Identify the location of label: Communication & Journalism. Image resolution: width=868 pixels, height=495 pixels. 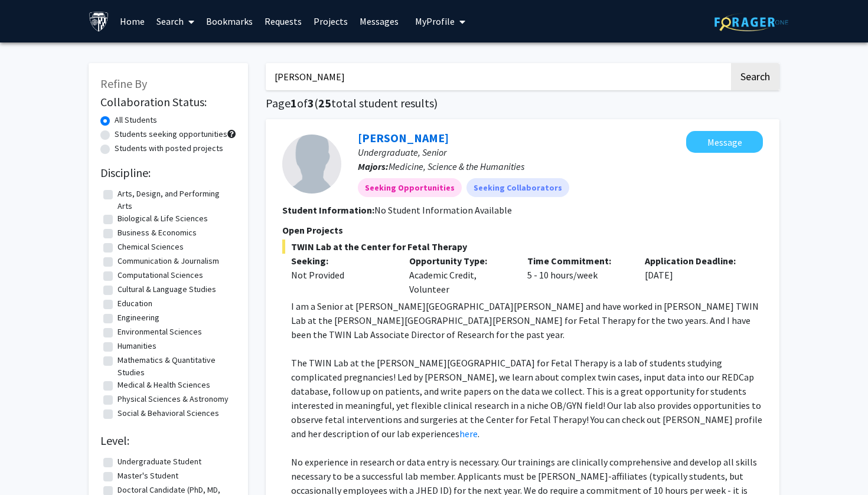
(168, 261).